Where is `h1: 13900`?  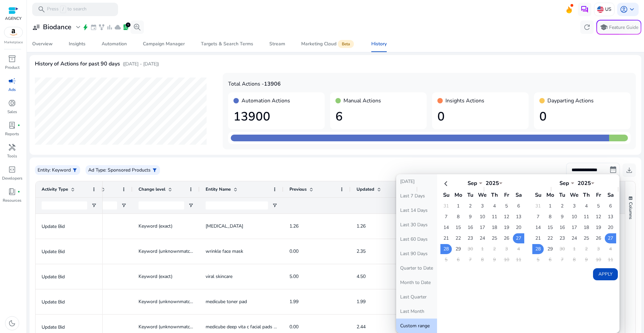
h1: 13900 is located at coordinates (277, 116).